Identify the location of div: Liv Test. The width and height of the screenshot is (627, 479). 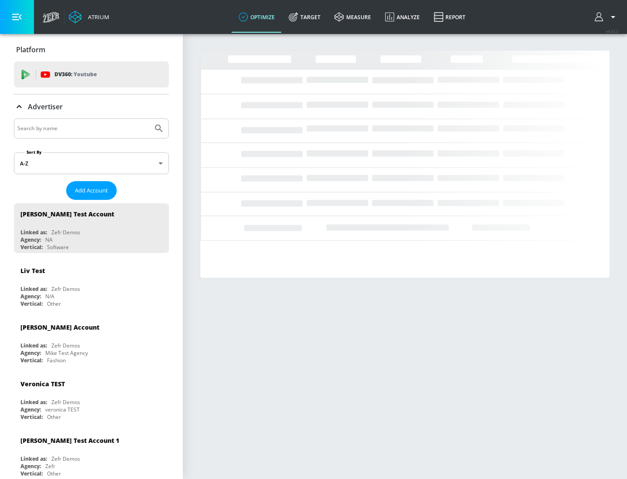
(33, 270).